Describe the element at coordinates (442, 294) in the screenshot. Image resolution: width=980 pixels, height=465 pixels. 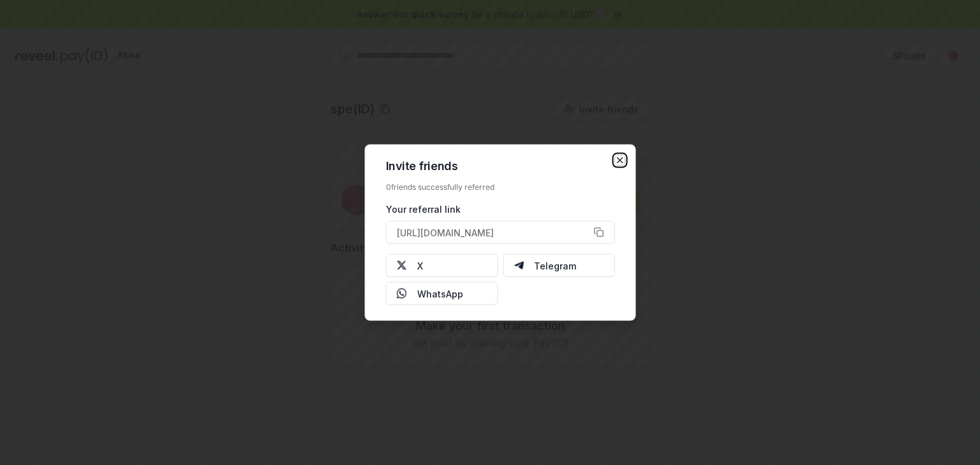
I see `button: WhatsApp` at that location.